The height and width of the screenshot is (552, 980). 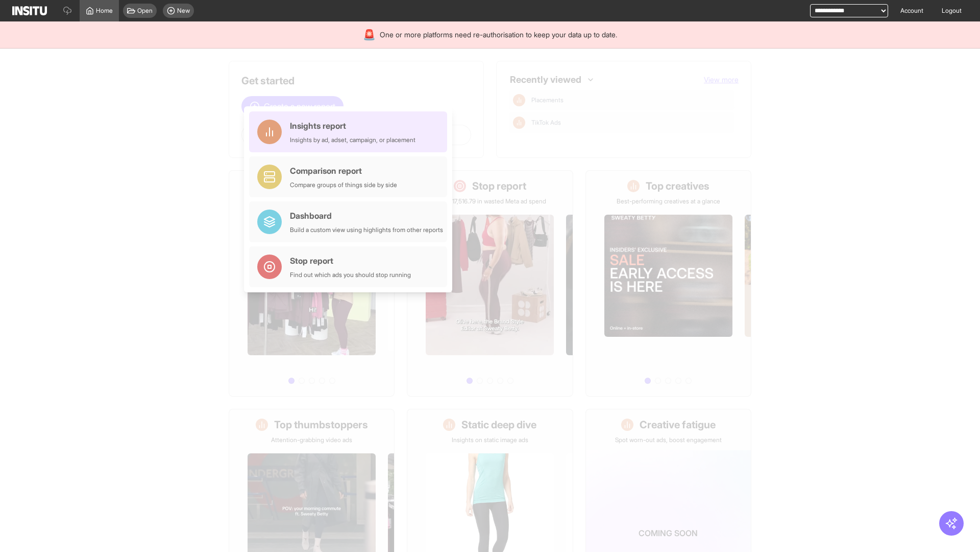 I want to click on div: Stop report, so click(x=350, y=261).